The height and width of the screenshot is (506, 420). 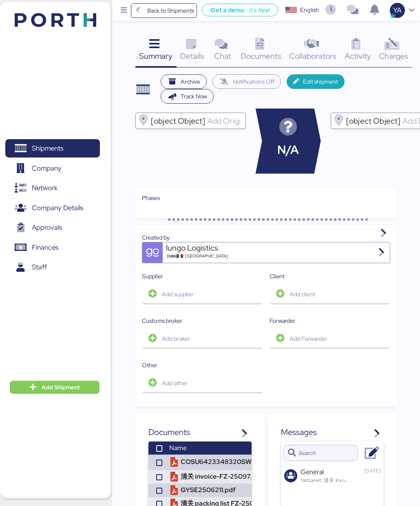 What do you see at coordinates (178, 294) in the screenshot?
I see `span: Add supplier` at bounding box center [178, 294].